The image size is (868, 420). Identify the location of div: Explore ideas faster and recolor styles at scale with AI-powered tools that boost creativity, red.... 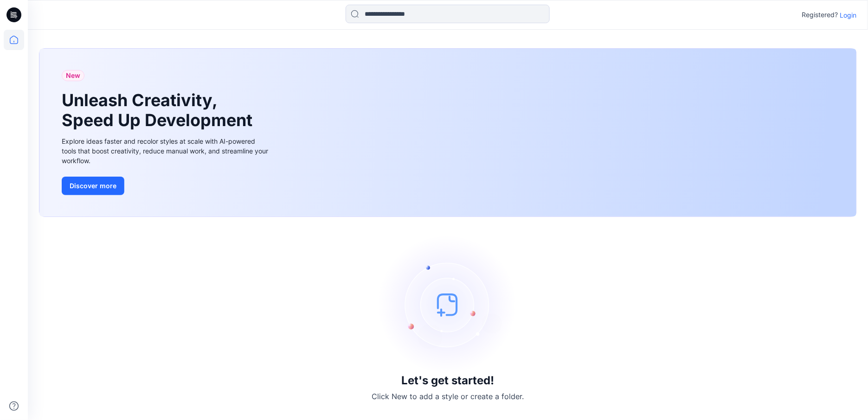
(166, 150).